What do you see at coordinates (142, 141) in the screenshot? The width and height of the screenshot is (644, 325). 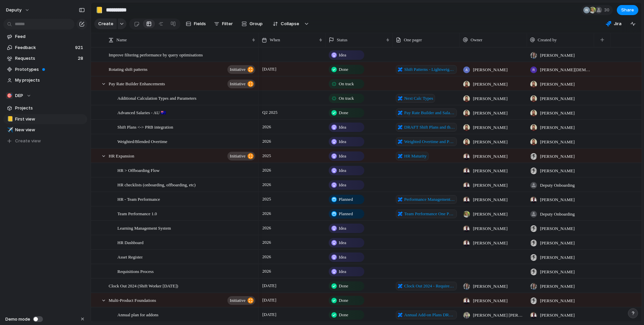 I see `span: Weighted/Blended Overtime` at bounding box center [142, 141].